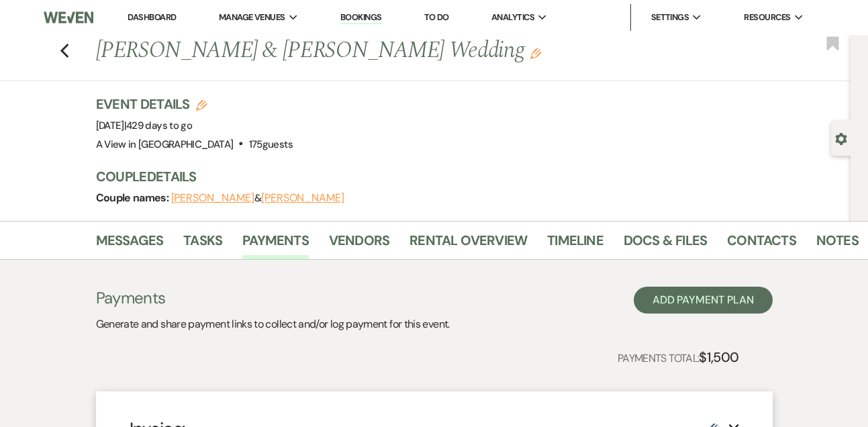 The width and height of the screenshot is (868, 427). What do you see at coordinates (762, 244) in the screenshot?
I see `a: Contacts` at bounding box center [762, 244].